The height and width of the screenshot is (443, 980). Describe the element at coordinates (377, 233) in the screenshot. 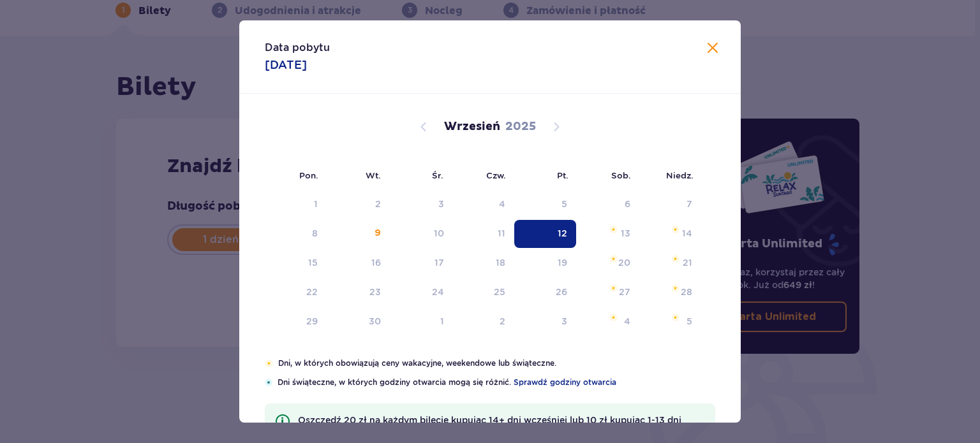

I see `div: 9` at that location.